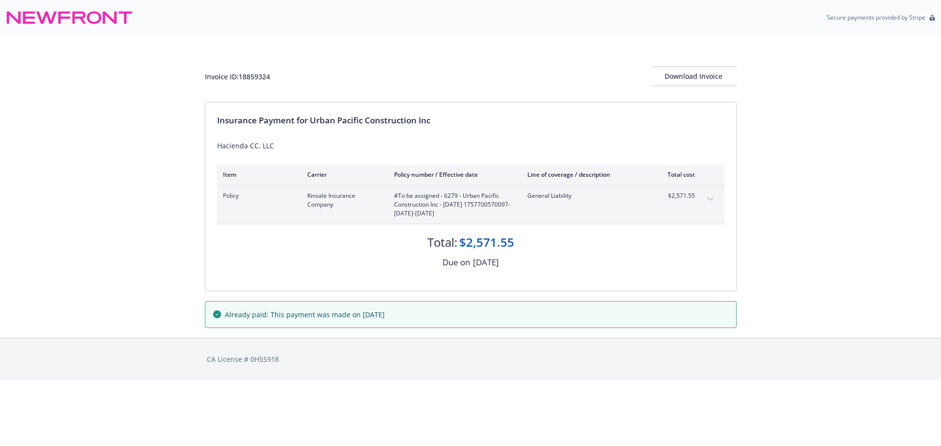  I want to click on div: CA License # 0H55918, so click(471, 359).